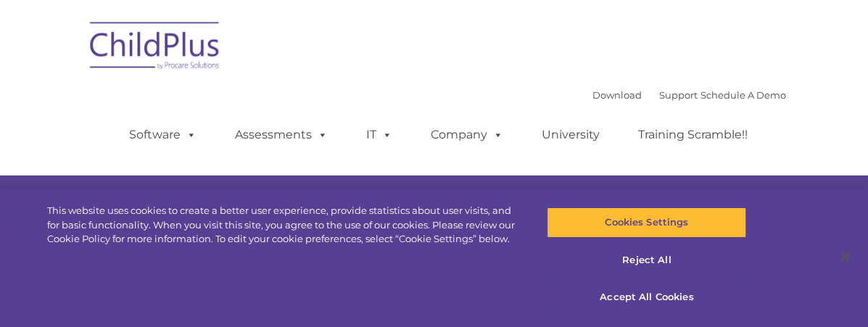 The image size is (868, 327). I want to click on a: Training Scramble!!, so click(692, 135).